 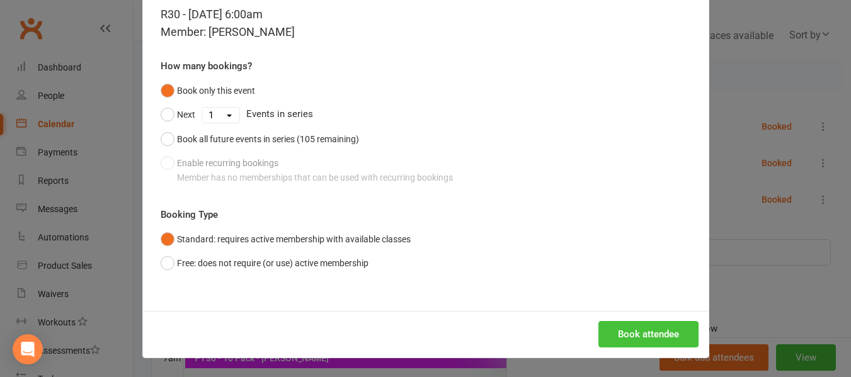 What do you see at coordinates (260, 139) in the screenshot?
I see `button: Book all future events in series (105 remaining)` at bounding box center [260, 139].